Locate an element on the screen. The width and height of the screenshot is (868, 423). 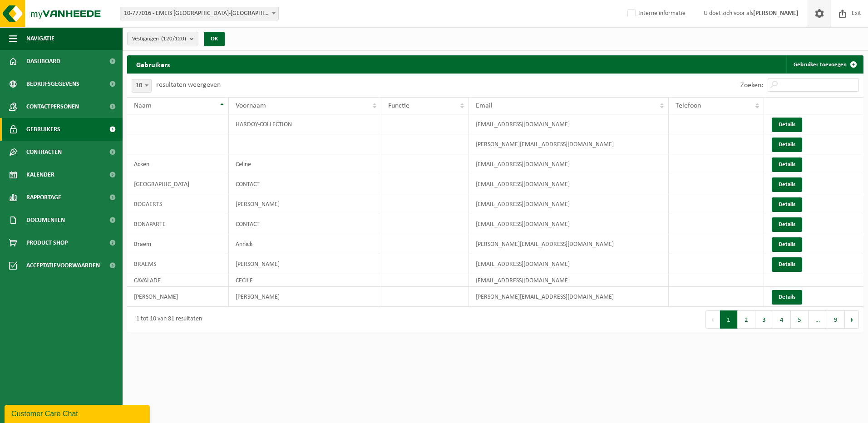
td: BOGAERTS is located at coordinates (178, 204).